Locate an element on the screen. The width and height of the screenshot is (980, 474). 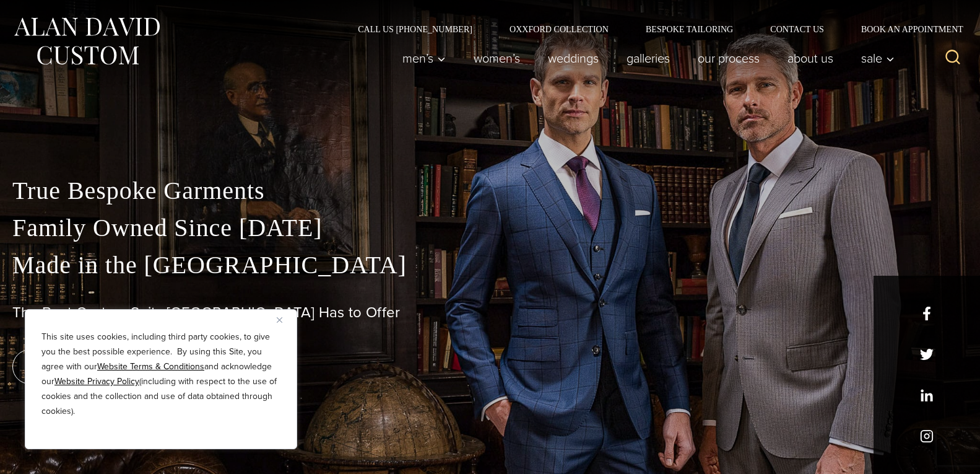
img: Close is located at coordinates (279, 319).